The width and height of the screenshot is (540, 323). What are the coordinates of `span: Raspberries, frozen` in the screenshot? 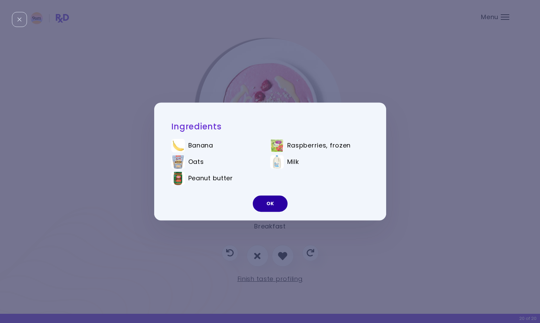 It's located at (319, 146).